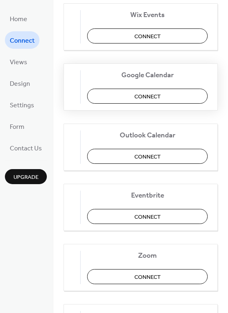  I want to click on span: Contact Us, so click(26, 148).